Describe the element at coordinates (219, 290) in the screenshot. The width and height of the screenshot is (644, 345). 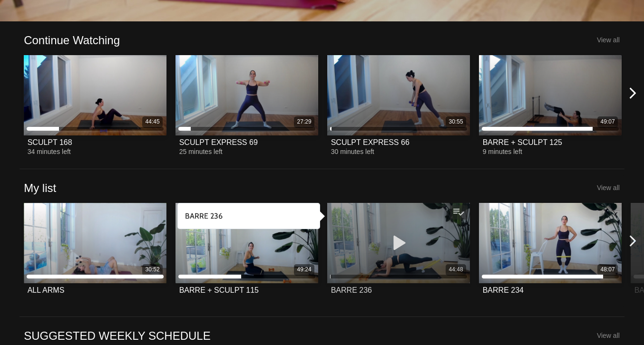
I see `div: BARRE + SCULPT 115` at that location.